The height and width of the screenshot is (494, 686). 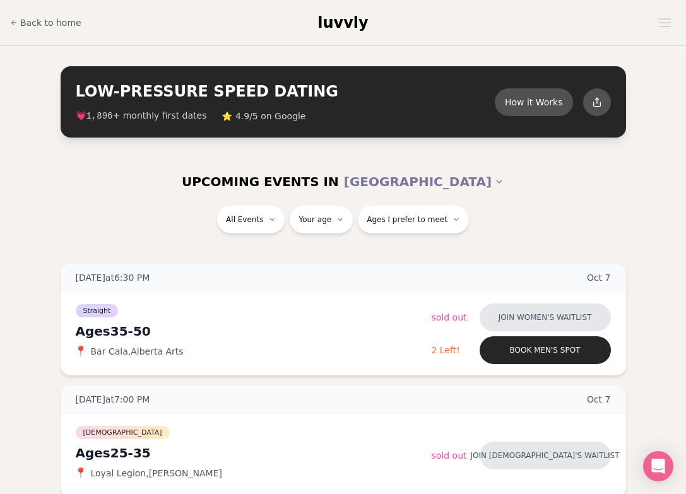 I want to click on button: Your age, so click(x=321, y=220).